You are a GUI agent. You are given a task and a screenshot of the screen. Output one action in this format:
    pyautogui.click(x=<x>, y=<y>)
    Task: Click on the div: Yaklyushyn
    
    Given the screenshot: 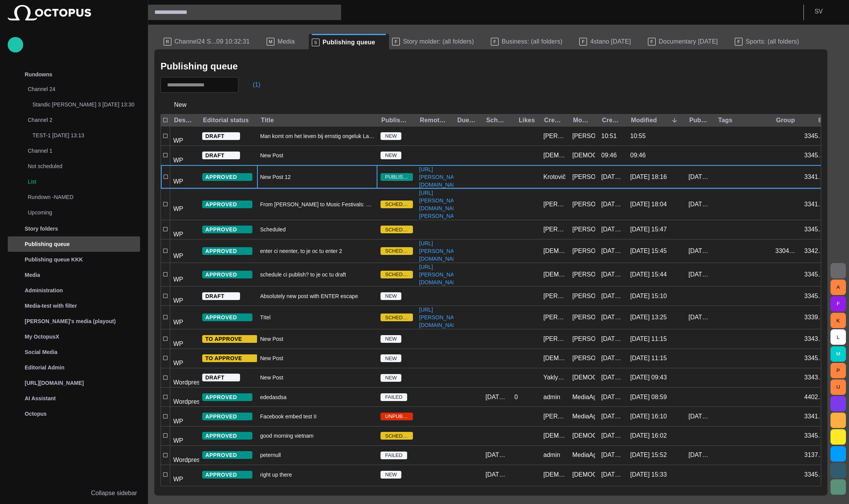 What is the action you would take?
    pyautogui.click(x=554, y=377)
    